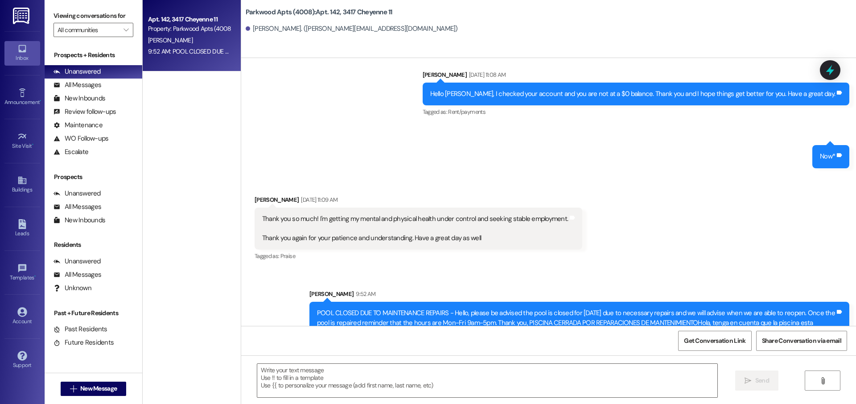  Describe the element at coordinates (94, 388) in the screenshot. I see `button: New Message` at that location.